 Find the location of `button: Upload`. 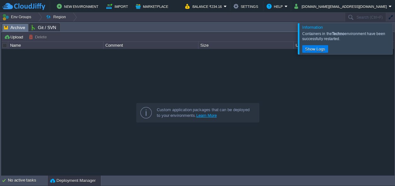

button: Upload is located at coordinates (15, 37).